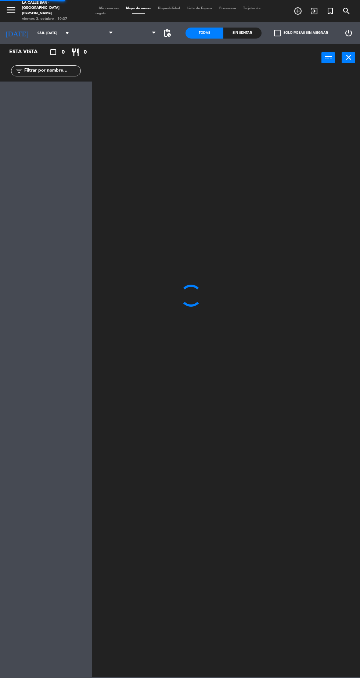 The image size is (360, 678). I want to click on span: Pre-acceso, so click(227, 8).